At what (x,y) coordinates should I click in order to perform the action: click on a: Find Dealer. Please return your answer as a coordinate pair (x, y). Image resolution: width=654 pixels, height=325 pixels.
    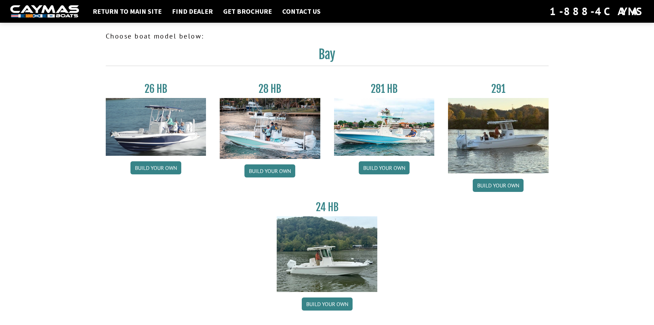
    Looking at the image, I should click on (192, 11).